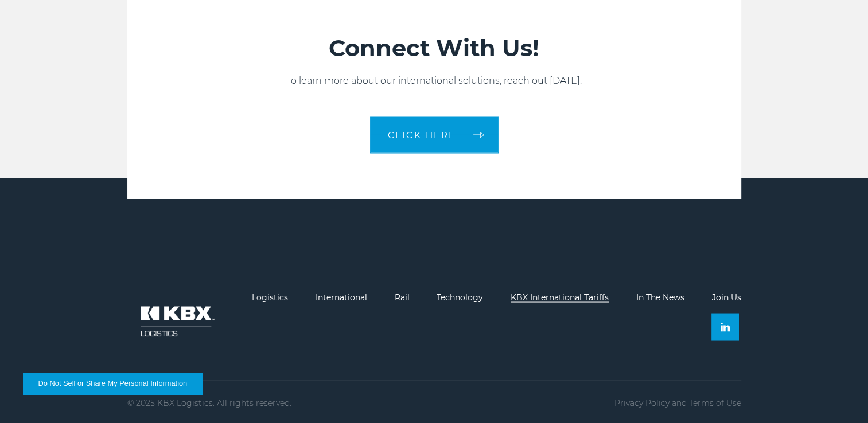 This screenshot has height=423, width=868. I want to click on a: In The News, so click(661, 297).